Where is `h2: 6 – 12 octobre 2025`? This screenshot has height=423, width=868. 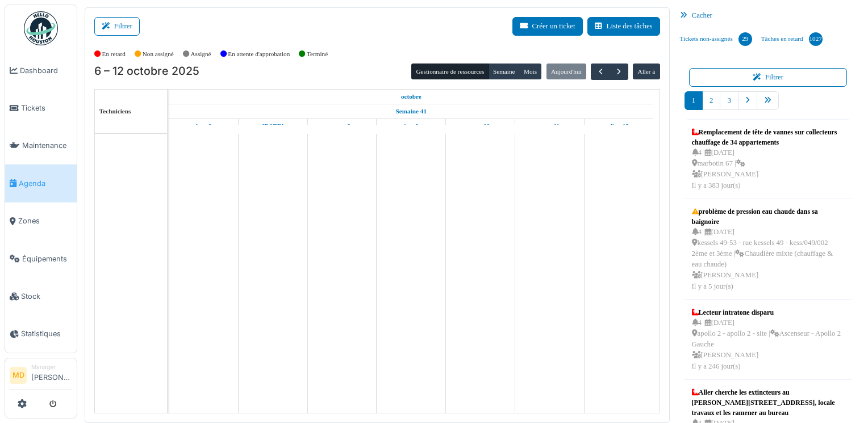 h2: 6 – 12 octobre 2025 is located at coordinates (146, 71).